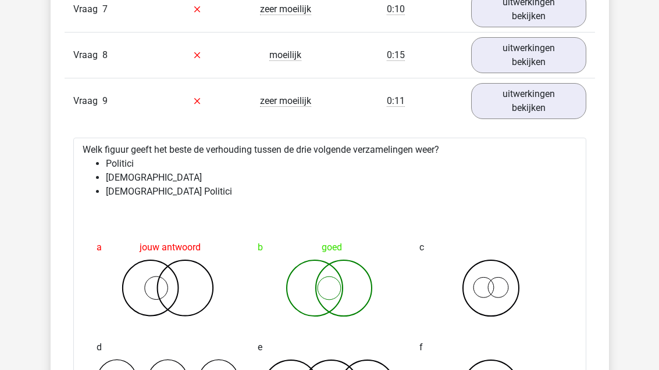 The image size is (659, 370). Describe the element at coordinates (421, 348) in the screenshot. I see `span: f` at that location.